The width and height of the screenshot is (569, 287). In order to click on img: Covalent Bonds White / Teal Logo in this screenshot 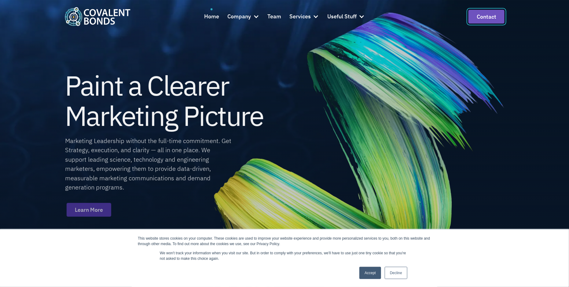, I will do `click(98, 16)`.